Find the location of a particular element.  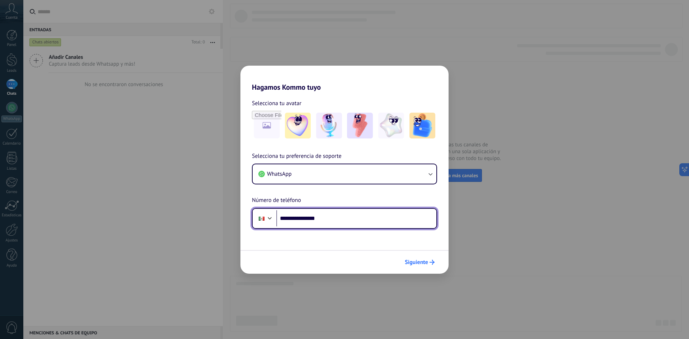

span: Selecciona tu avatar is located at coordinates (277, 103).